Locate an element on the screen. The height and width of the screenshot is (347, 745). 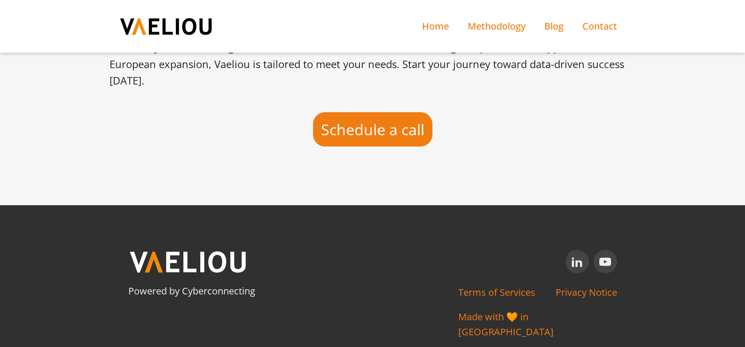
div: Whether you're screening founder candidates for investment or seeking comprehensive support for E... is located at coordinates (373, 64).